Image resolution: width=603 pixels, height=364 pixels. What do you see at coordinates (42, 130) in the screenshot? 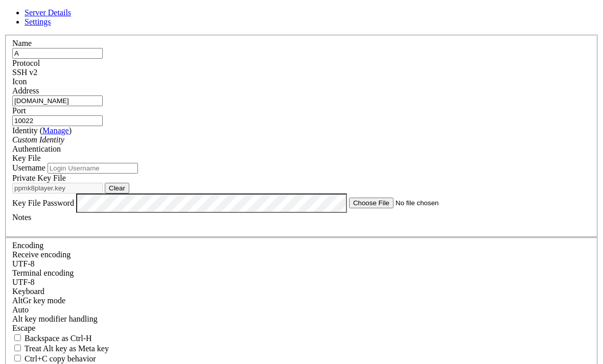
I see `label: Identity` at bounding box center [42, 130].